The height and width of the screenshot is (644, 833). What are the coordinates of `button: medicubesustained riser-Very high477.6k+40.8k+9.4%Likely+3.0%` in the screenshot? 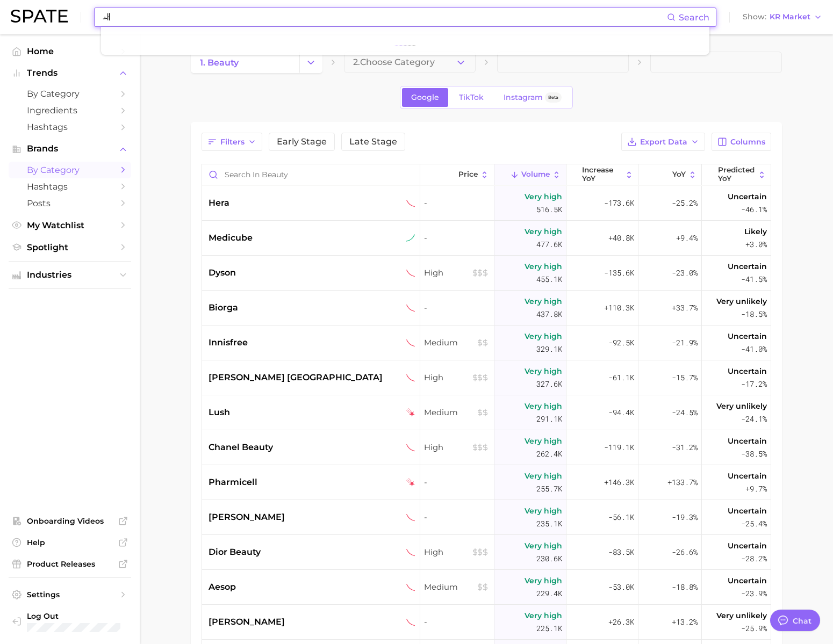 It's located at (487, 238).